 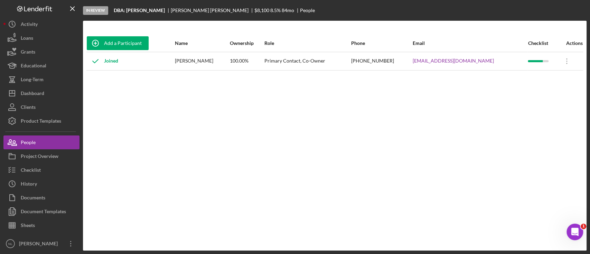 What do you see at coordinates (41, 52) in the screenshot?
I see `a: Grants` at bounding box center [41, 52].